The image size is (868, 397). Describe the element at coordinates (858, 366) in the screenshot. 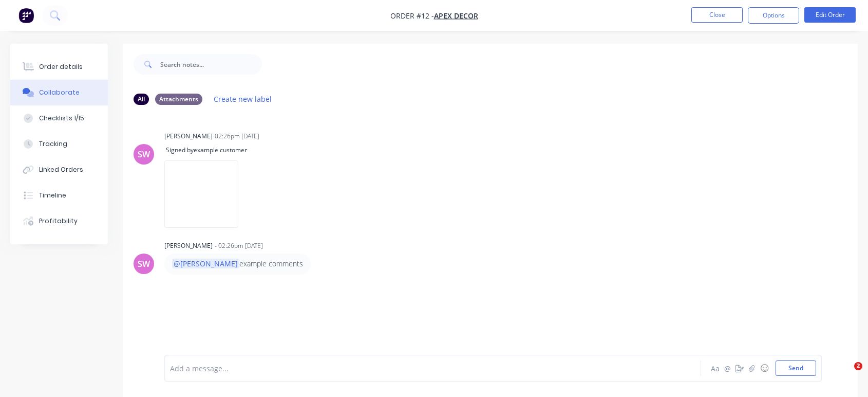

I see `span: 2` at that location.